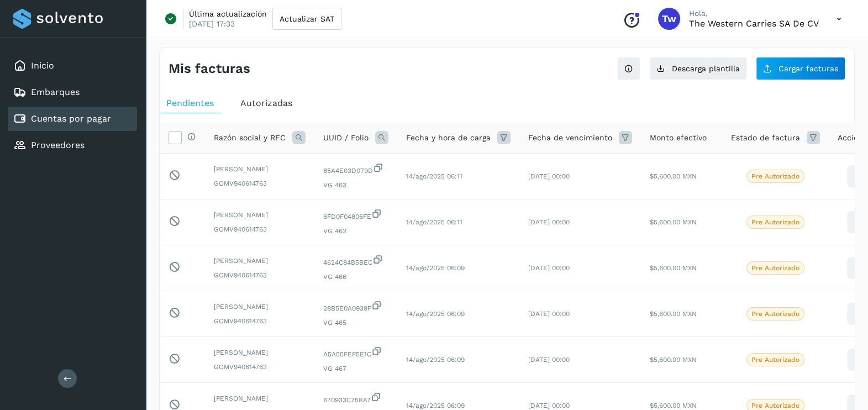 The width and height of the screenshot is (868, 410). What do you see at coordinates (356, 323) in the screenshot?
I see `span: VG 465` at bounding box center [356, 323].